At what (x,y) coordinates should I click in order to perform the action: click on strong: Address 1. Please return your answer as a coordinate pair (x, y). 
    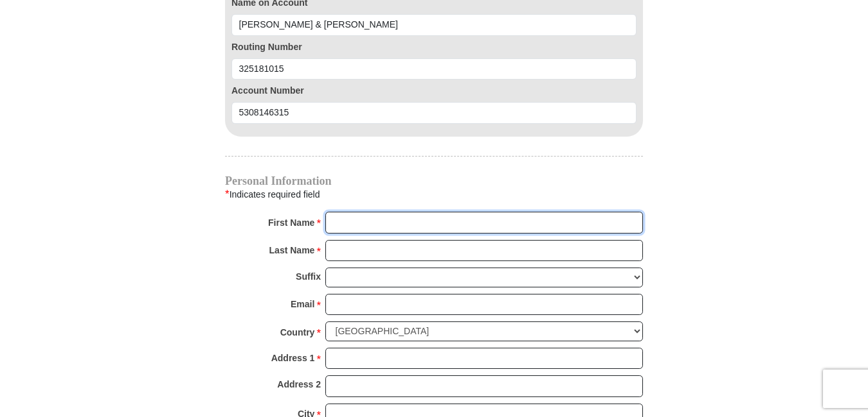
    Looking at the image, I should click on (293, 358).